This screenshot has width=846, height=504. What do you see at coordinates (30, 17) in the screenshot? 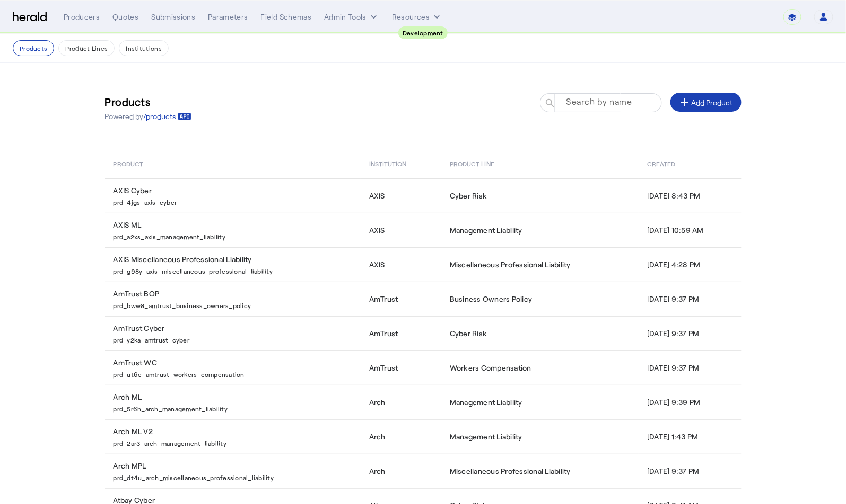
I see `img: Herald Logo` at bounding box center [30, 17].